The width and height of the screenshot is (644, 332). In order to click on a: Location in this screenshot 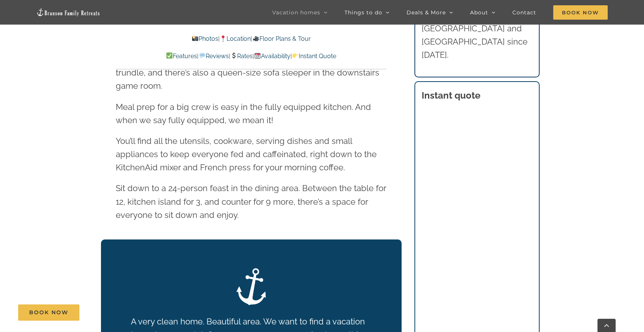, I will do `click(235, 38)`.